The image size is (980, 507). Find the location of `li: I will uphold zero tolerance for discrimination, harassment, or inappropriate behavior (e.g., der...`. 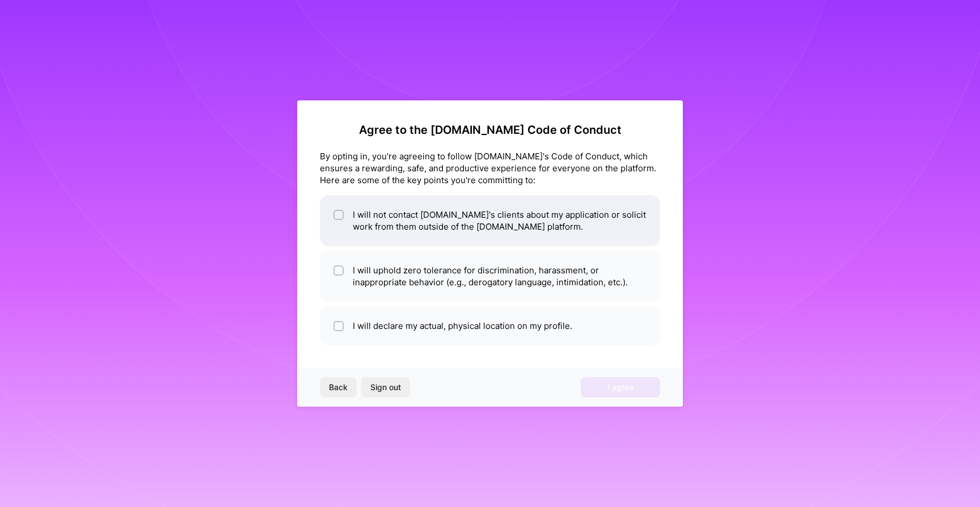

li: I will uphold zero tolerance for discrimination, harassment, or inappropriate behavior (e.g., der... is located at coordinates (490, 276).